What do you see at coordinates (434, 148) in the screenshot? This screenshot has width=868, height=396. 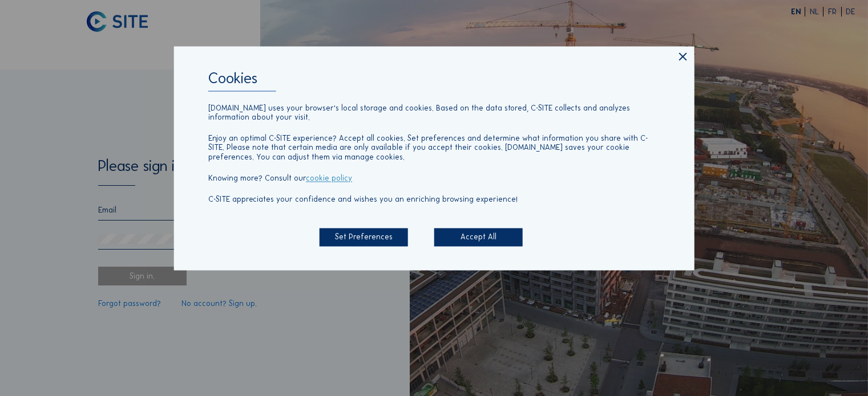 I see `p: Enjoy an optimal C-SITE experience? Accept all cookies. Set preferences and determine what inform...` at bounding box center [434, 148].